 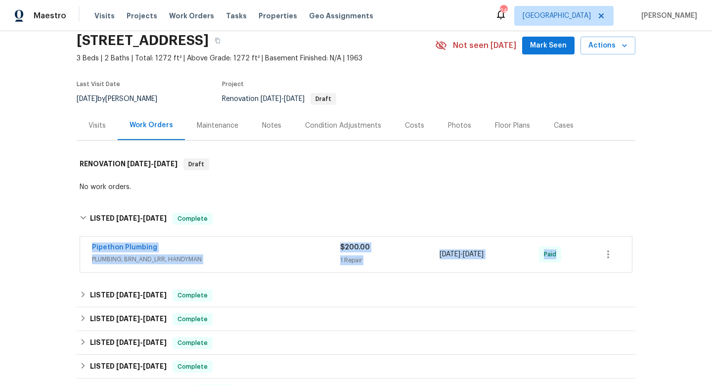 What do you see at coordinates (218, 41) in the screenshot?
I see `button: Copy Address` at bounding box center [218, 41].